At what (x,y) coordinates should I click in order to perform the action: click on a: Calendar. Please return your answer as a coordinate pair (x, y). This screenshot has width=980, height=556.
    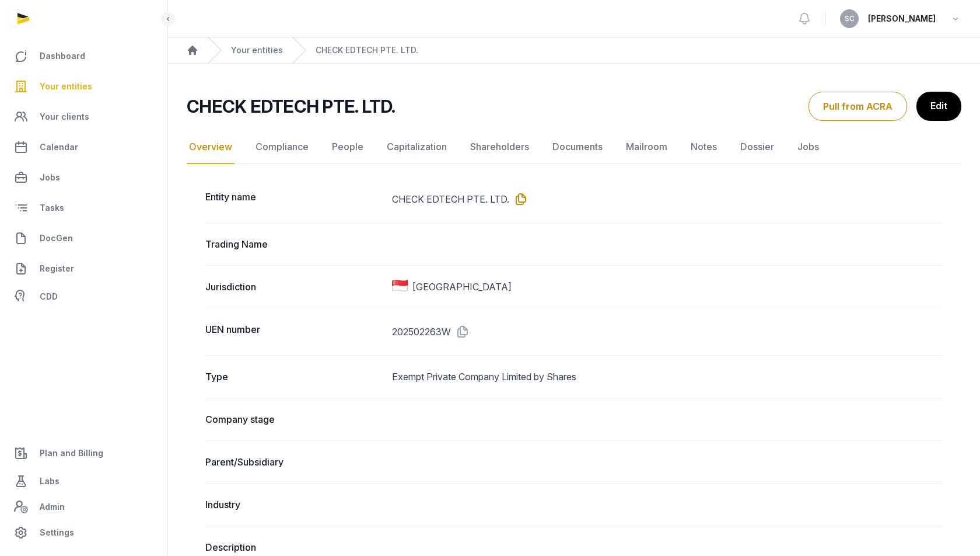
    Looking at the image, I should click on (83, 147).